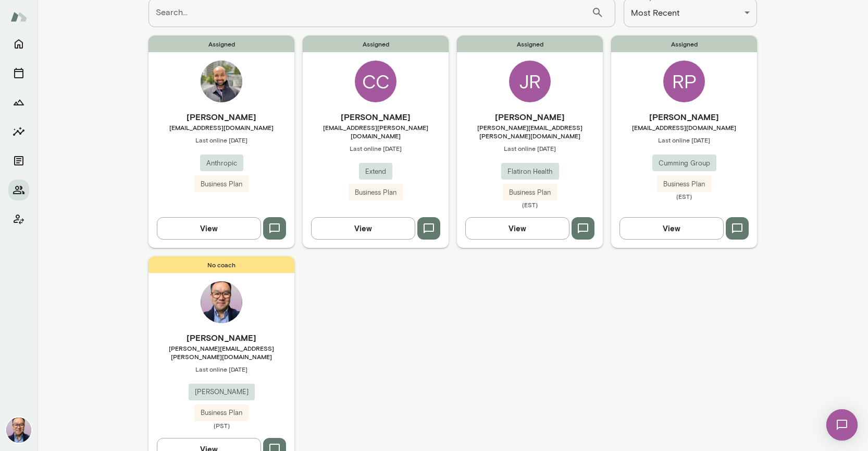 The height and width of the screenshot is (451, 868). What do you see at coordinates (685, 163) in the screenshot?
I see `span: Cumming Group` at bounding box center [685, 163].